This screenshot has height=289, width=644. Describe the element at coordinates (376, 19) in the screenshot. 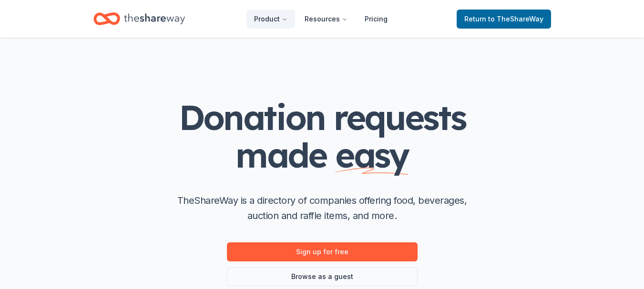

I see `a: Pricing` at that location.